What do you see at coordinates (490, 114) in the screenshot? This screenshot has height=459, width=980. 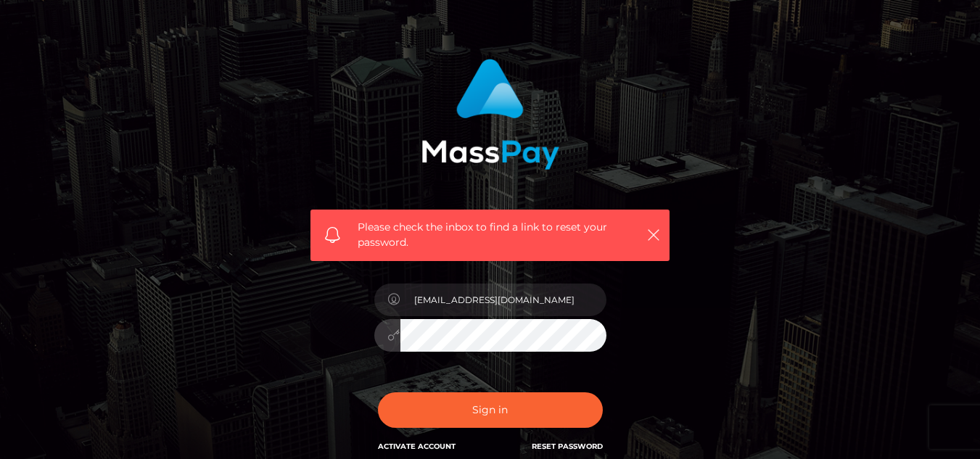 I see `img: MassPay Login` at bounding box center [490, 114].